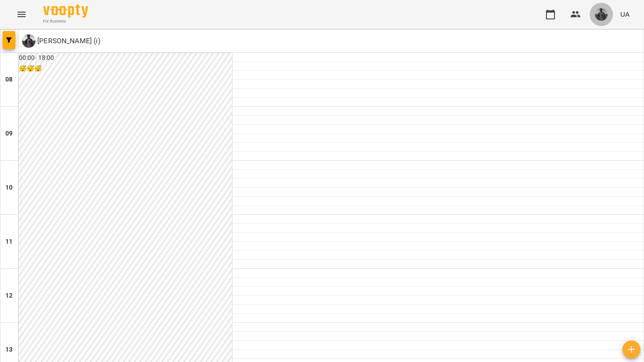 The image size is (644, 362). Describe the element at coordinates (9, 188) in the screenshot. I see `h6: 10` at that location.